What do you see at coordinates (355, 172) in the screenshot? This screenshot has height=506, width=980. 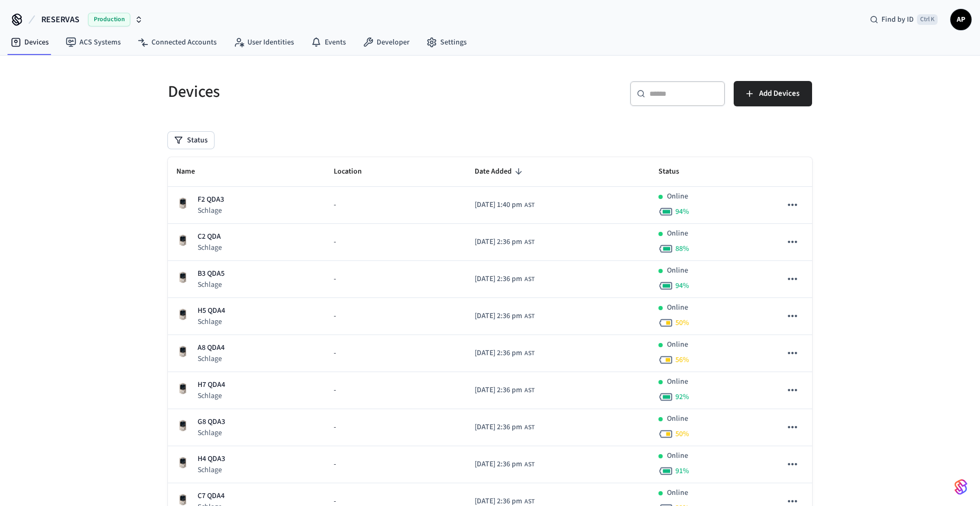 I see `span: Location` at bounding box center [355, 172].